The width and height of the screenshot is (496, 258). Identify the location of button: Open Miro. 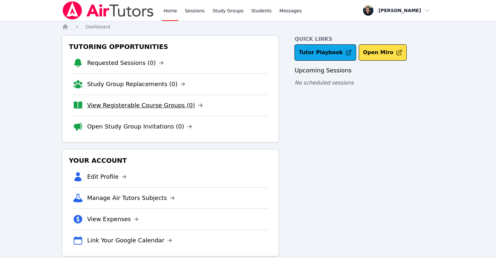
(383, 53).